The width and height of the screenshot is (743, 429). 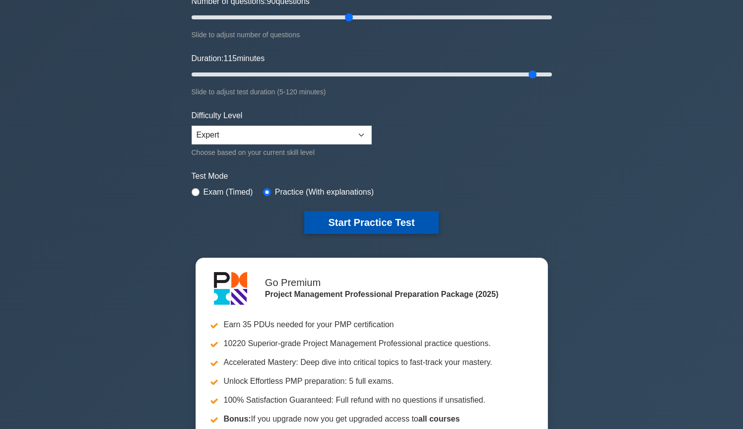 I want to click on label: Duration: minutes, so click(x=228, y=59).